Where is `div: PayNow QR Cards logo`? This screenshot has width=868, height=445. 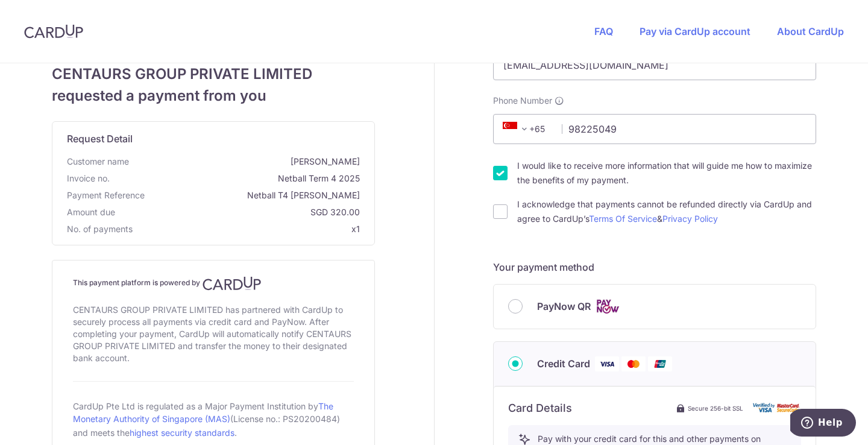
div: PayNow QR Cards logo is located at coordinates (655, 307).